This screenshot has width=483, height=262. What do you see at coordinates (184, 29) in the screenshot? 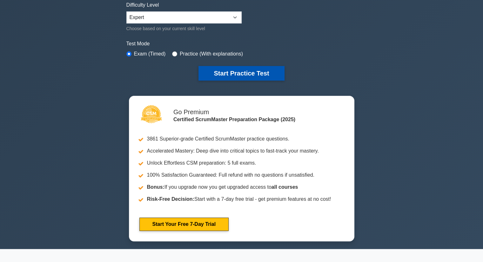
I see `div: Choose based on your current skill level` at bounding box center [184, 29].